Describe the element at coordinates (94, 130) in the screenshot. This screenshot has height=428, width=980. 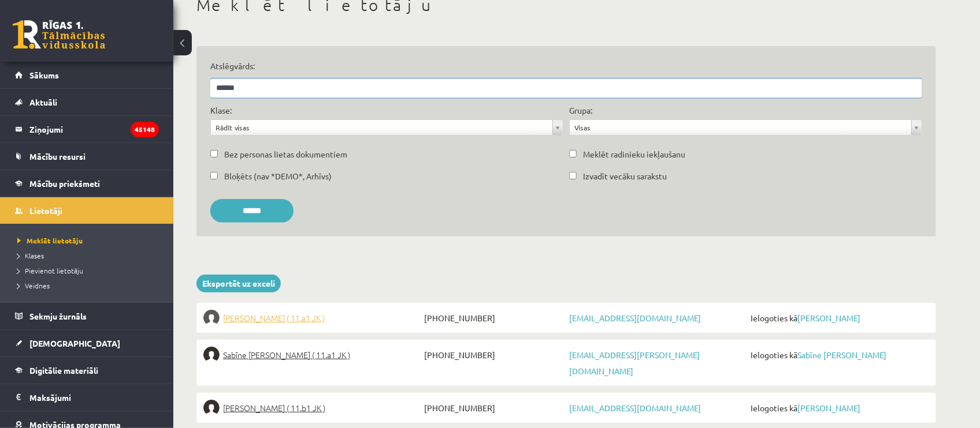
I see `legend: Ziņojumi` at that location.